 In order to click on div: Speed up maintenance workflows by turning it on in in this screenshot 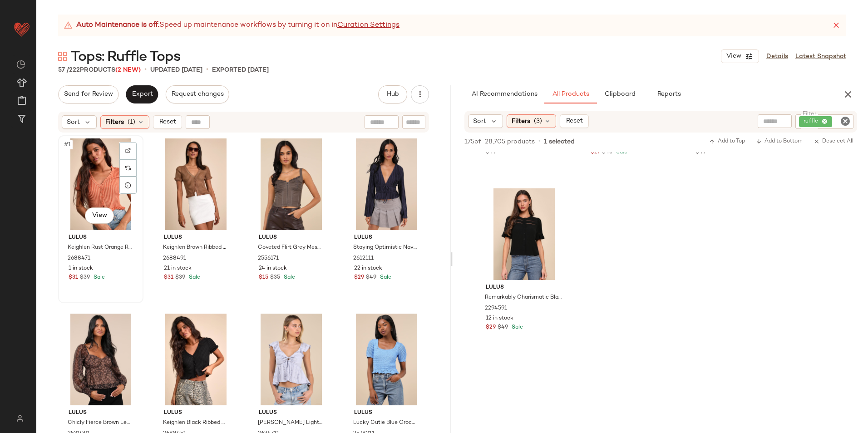, I will do `click(232, 26)`.